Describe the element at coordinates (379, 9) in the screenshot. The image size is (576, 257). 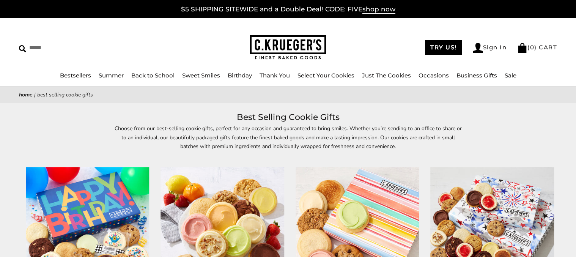
I see `span: shop now` at that location.